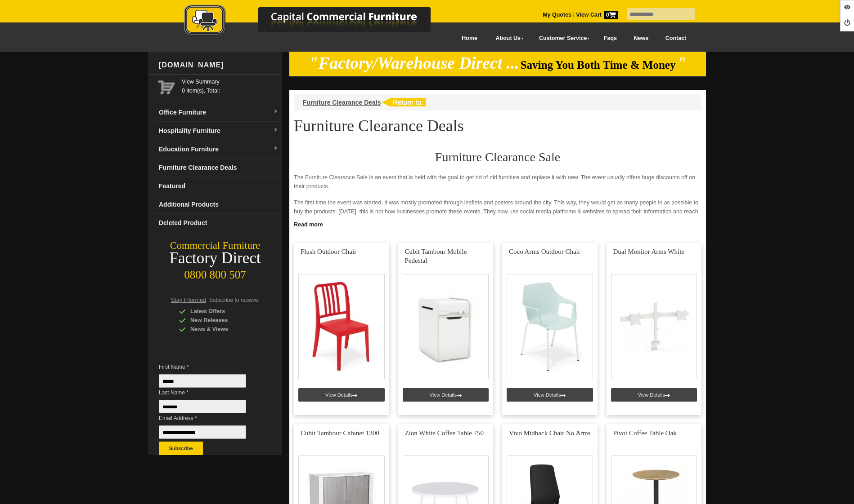 This screenshot has height=504, width=854. I want to click on input: First Name *, so click(202, 381).